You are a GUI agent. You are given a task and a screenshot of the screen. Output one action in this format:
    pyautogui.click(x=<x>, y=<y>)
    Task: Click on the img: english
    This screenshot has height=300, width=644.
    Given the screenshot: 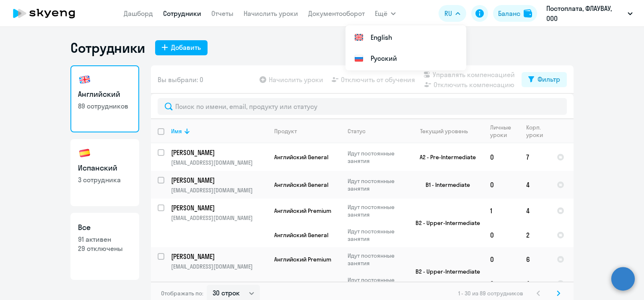 What is the action you would take?
    pyautogui.click(x=85, y=80)
    